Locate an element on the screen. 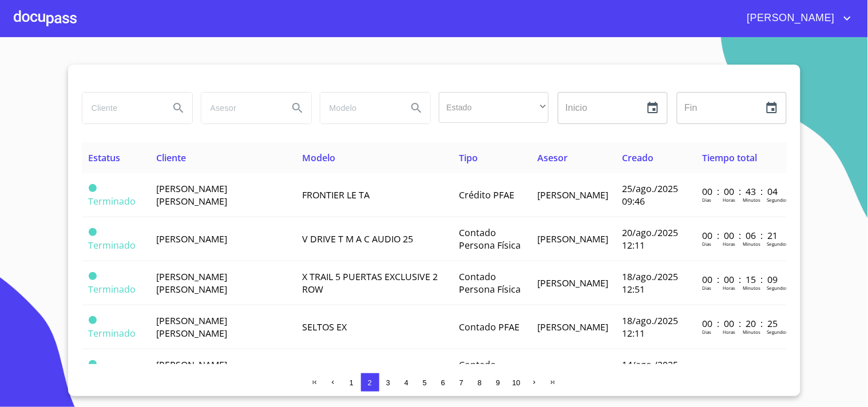 The width and height of the screenshot is (868, 407). span: Cliente is located at coordinates (172, 158).